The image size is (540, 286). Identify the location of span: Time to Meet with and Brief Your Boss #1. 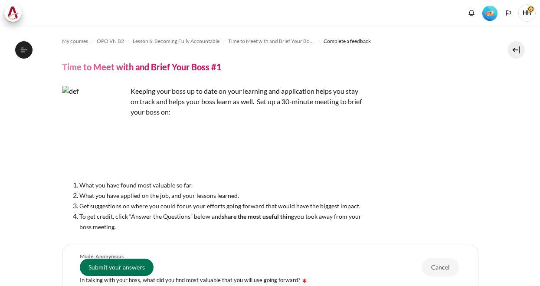
(271, 41).